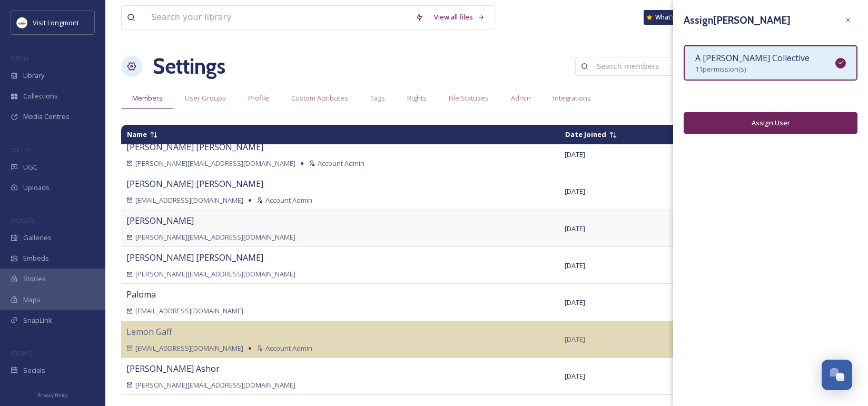  I want to click on h1: Settings, so click(189, 66).